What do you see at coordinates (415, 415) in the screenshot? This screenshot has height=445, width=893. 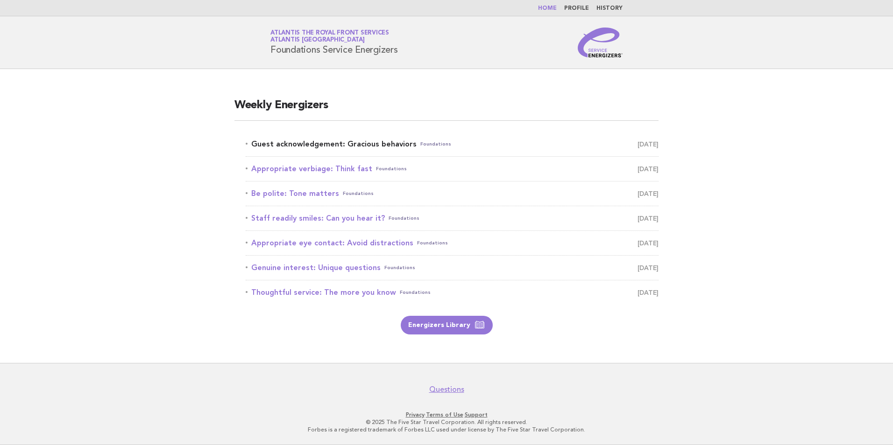 I see `a: Privacy` at bounding box center [415, 415].